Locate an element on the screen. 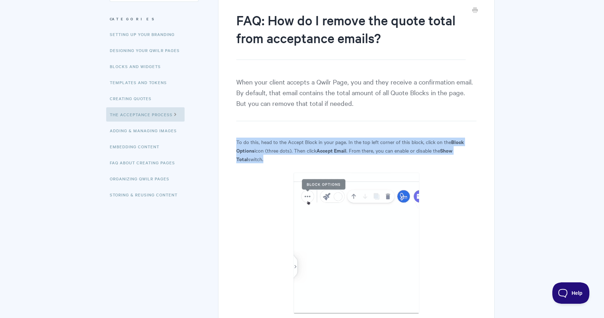 This screenshot has height=318, width=604. a: FAQ About Creating Pages is located at coordinates (145, 162).